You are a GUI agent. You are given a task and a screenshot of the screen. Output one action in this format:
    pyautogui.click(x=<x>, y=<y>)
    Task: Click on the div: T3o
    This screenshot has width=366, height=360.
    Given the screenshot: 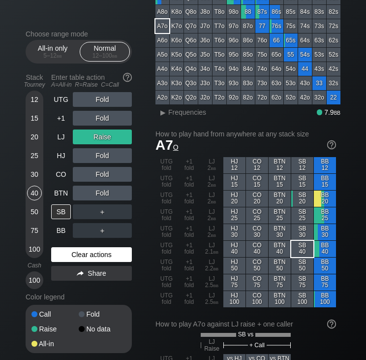 What is the action you would take?
    pyautogui.click(x=219, y=83)
    